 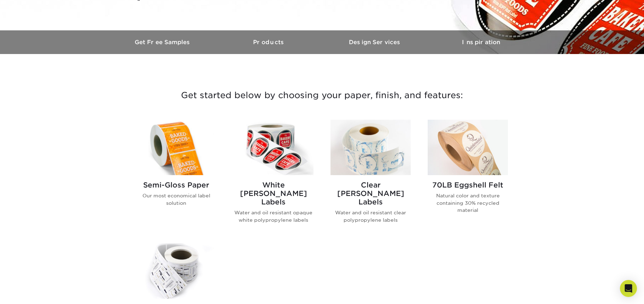 I want to click on img: White BOPP Labels Roll Labels, so click(x=273, y=147).